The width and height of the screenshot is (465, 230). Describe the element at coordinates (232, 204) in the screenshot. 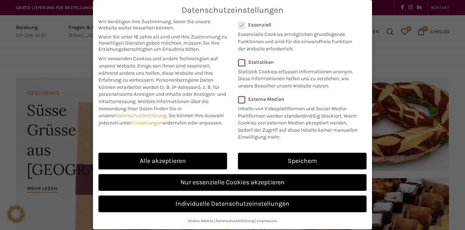

I see `a: Individuelle Datenschutzeinstellungen` at that location.